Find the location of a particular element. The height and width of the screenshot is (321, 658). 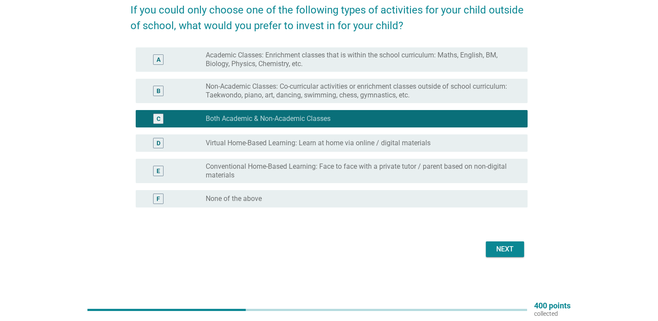

button: Next is located at coordinates (505, 249).